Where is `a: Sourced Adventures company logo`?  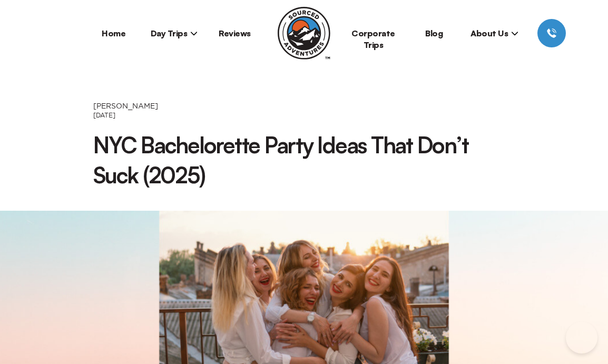
a: Sourced Adventures company logo is located at coordinates (304, 34).